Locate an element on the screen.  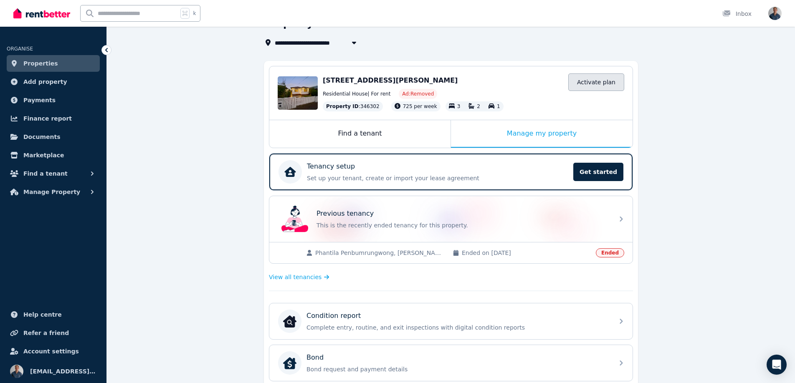
div: Open Intercom Messenger is located at coordinates (776, 365).